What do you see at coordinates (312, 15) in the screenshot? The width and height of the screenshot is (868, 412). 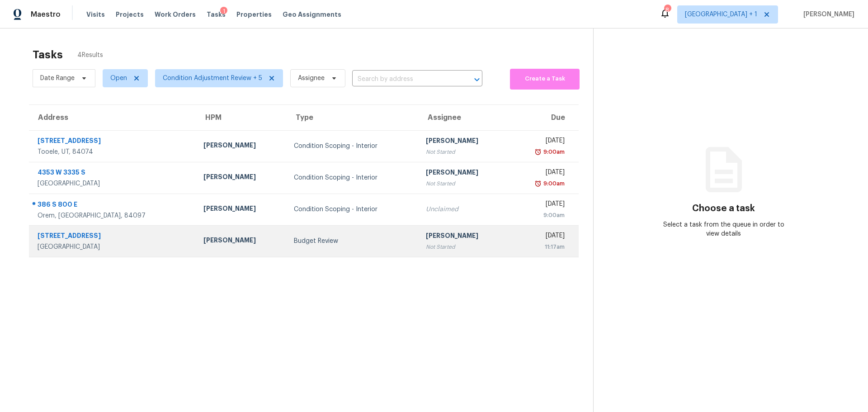 I see `span: Geo Assignments` at bounding box center [312, 15].